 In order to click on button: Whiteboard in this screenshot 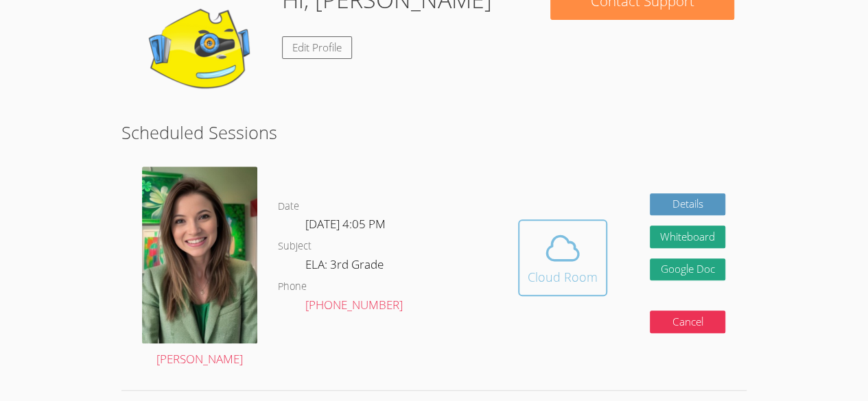, I will do `click(688, 237)`.